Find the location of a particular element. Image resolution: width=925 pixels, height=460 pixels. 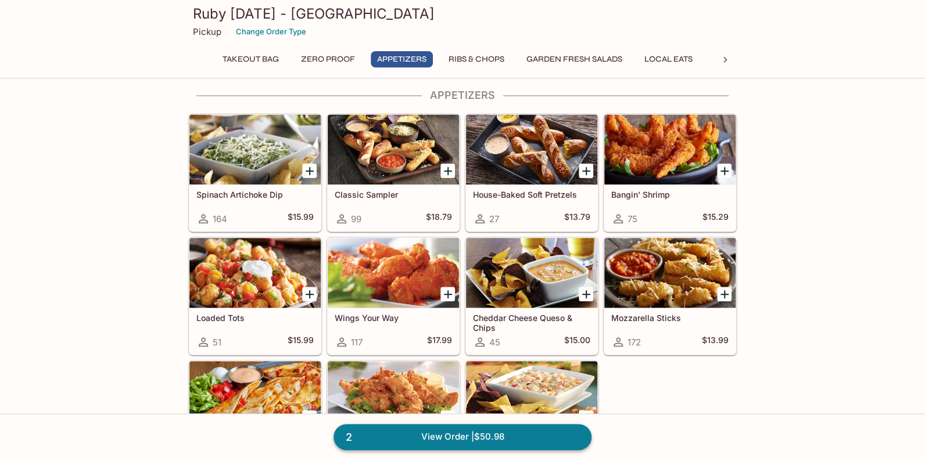

div: Shrimp Fondue is located at coordinates (532, 396).